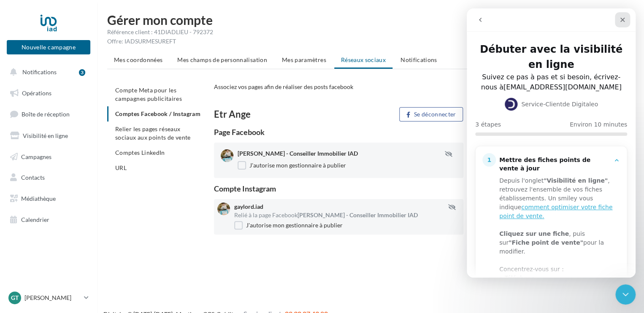 This screenshot has height=313, width=644. What do you see at coordinates (90, 234) in the screenshot?
I see `div: , puis sur pour la modifier.` at bounding box center [90, 234].